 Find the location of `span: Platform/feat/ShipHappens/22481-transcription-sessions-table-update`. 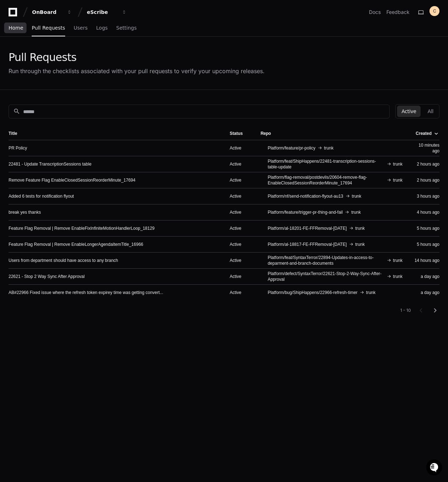

span: Platform/feat/ShipHappens/22481-transcription-sessions-table-update is located at coordinates (326, 164).